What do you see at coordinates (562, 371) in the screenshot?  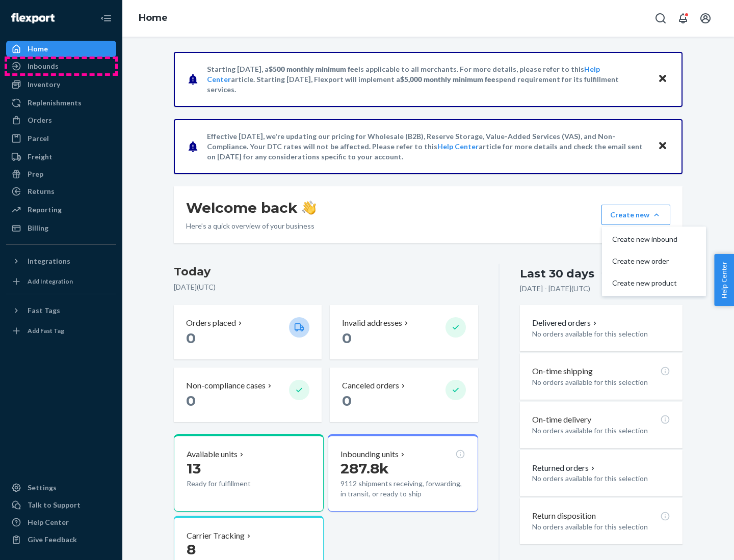 I see `p: On-time shipping` at bounding box center [562, 371].